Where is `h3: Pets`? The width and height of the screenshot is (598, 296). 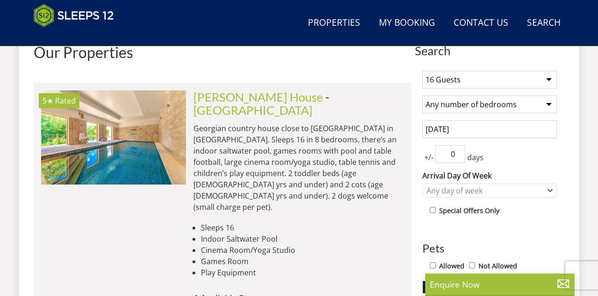
h3: Pets is located at coordinates (490, 248).